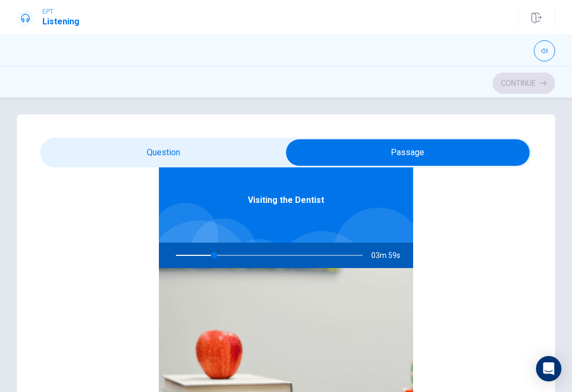 The height and width of the screenshot is (392, 572). Describe the element at coordinates (390, 255) in the screenshot. I see `span: 03m 59s` at that location.